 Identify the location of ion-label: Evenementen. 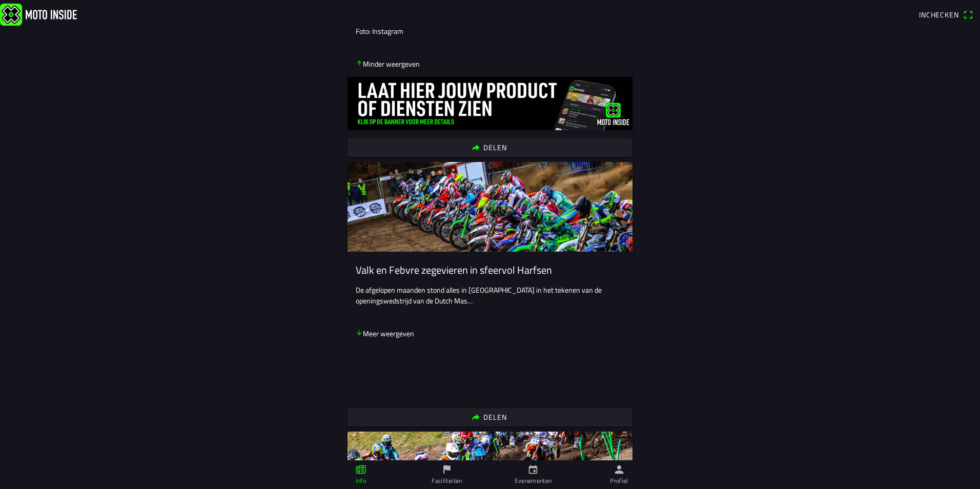
(533, 481).